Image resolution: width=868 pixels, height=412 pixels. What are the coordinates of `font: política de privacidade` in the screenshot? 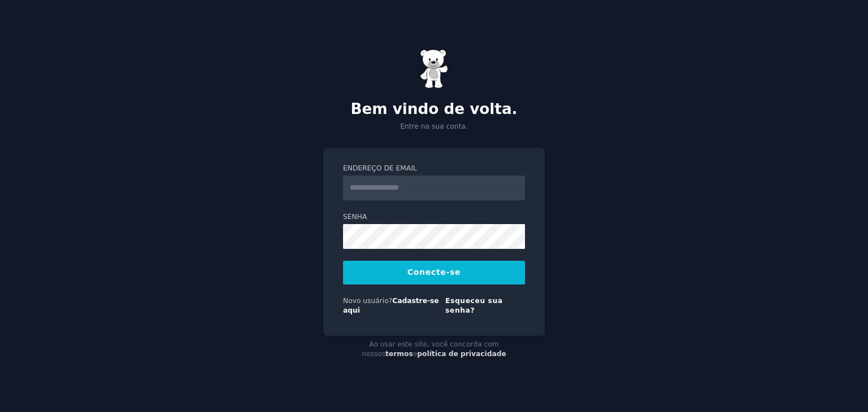 It's located at (461, 354).